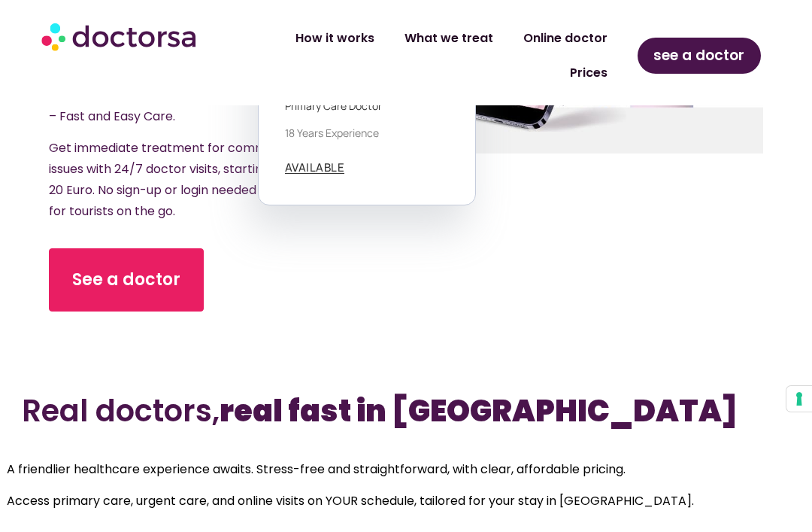 Image resolution: width=812 pixels, height=532 pixels. What do you see at coordinates (423, 56) in the screenshot?
I see `nav: Menu` at bounding box center [423, 56].